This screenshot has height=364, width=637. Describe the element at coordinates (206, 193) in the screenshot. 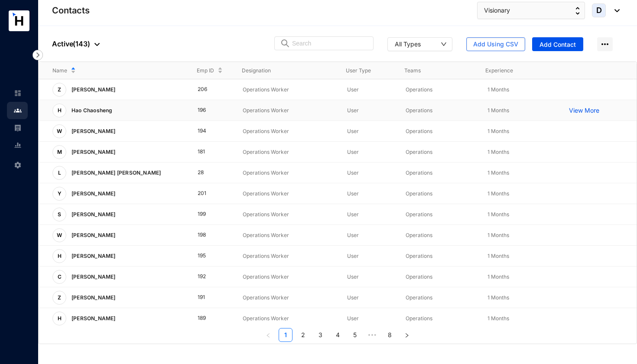

I see `td: 201` at that location.